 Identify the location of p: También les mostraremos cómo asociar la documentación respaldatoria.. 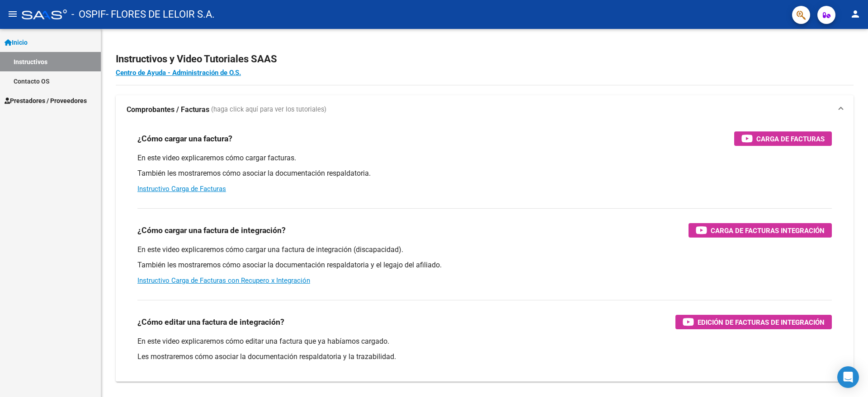
(485, 174).